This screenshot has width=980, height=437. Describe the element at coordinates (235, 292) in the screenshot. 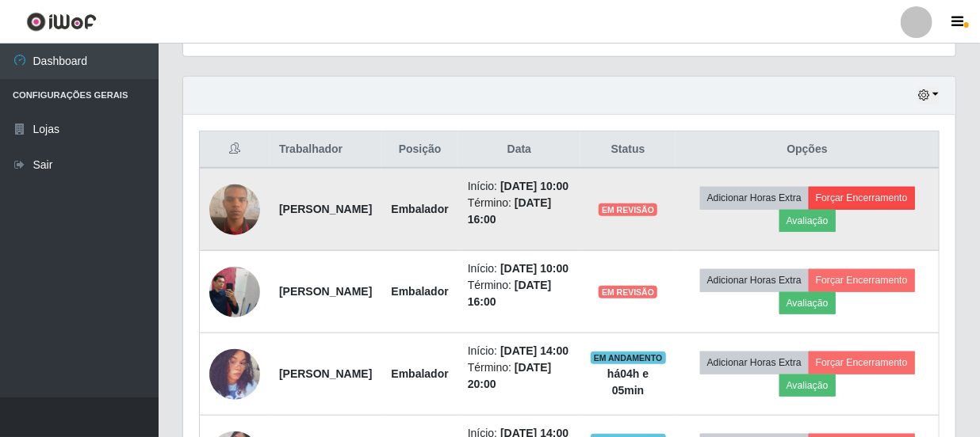

I see `img: 1756340937257.jpeg` at that location.